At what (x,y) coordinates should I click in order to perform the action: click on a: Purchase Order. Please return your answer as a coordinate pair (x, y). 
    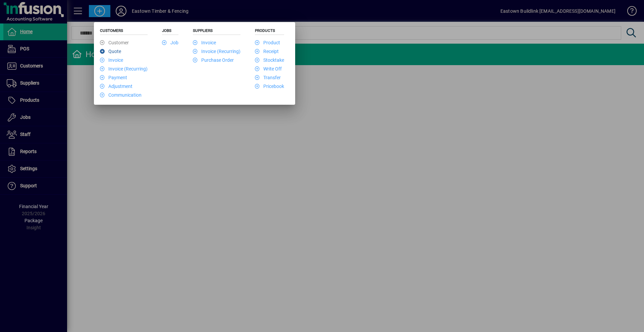
    Looking at the image, I should click on (214, 60).